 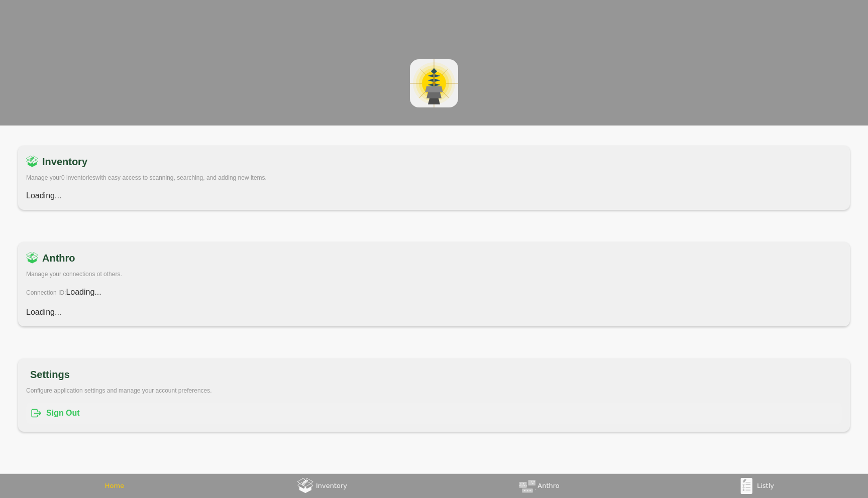 I want to click on div: Home, so click(x=114, y=486).